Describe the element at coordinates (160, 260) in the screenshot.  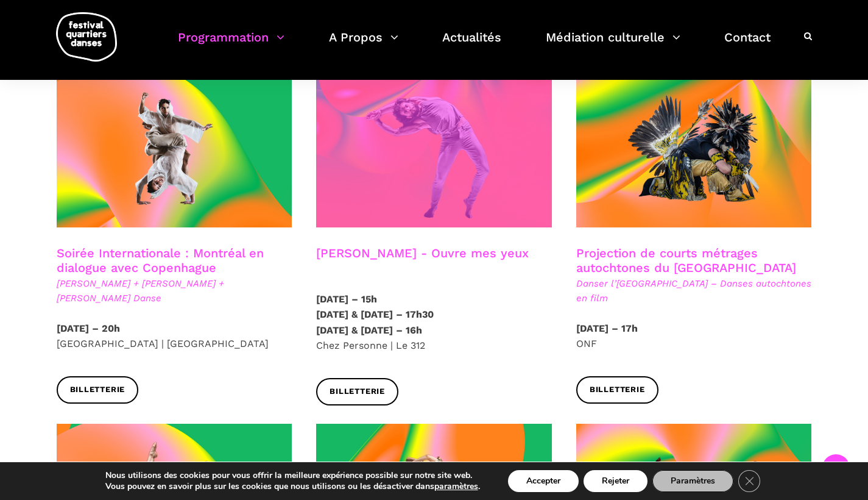
I see `a: Soirée Internationale : Montréal en dialogue avec Copenhague` at that location.